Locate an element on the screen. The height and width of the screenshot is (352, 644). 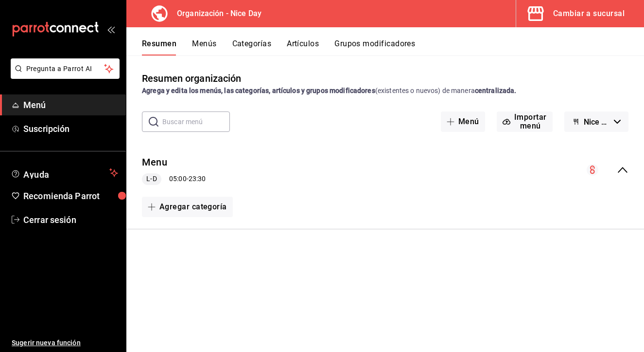
span: Menú is located at coordinates (70, 105).